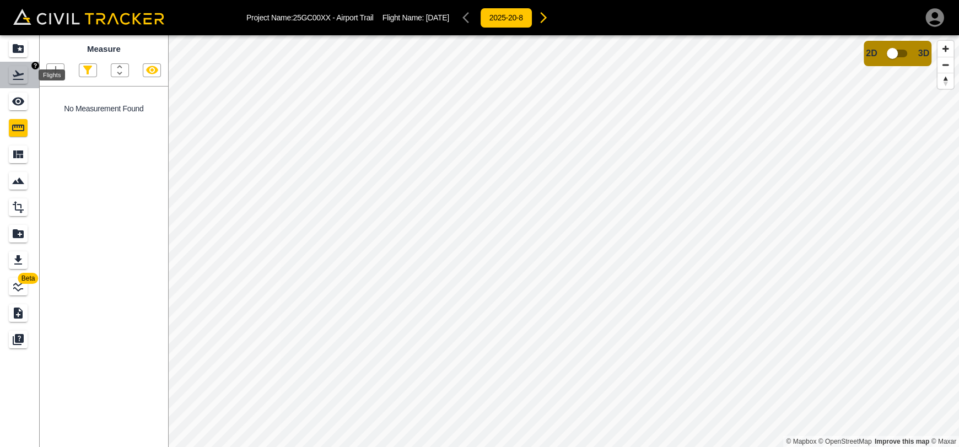 The height and width of the screenshot is (447, 959). What do you see at coordinates (946, 81) in the screenshot?
I see `button: Reset bearing to north` at bounding box center [946, 81].